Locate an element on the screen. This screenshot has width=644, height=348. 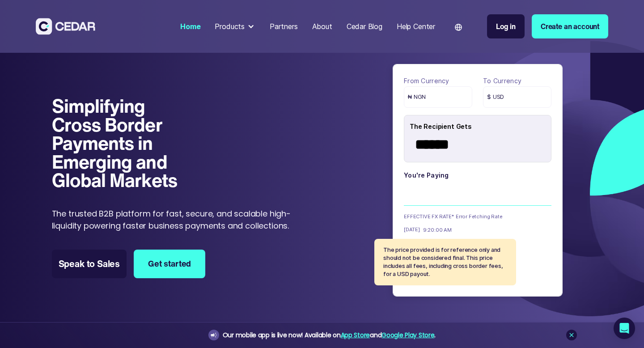
a: Speak to Sales is located at coordinates (89, 264).